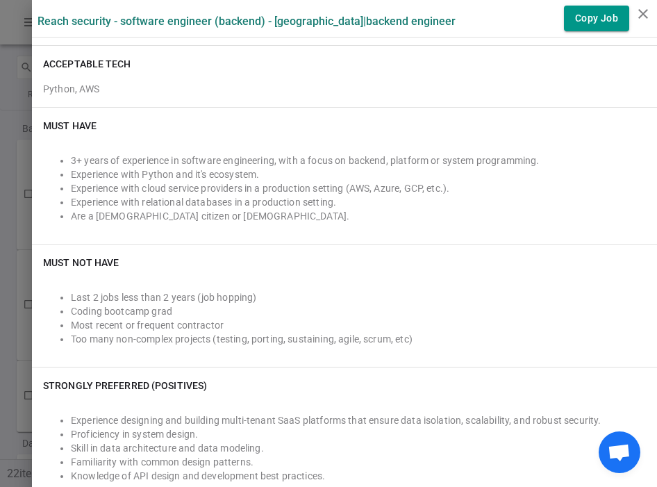 Image resolution: width=657 pixels, height=487 pixels. What do you see at coordinates (81, 262) in the screenshot?
I see `h6: Must NOT Have` at bounding box center [81, 262].